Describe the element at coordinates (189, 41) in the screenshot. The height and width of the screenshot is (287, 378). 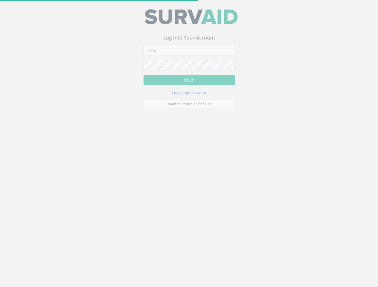
I see `h3: Log Into Your Account` at that location.